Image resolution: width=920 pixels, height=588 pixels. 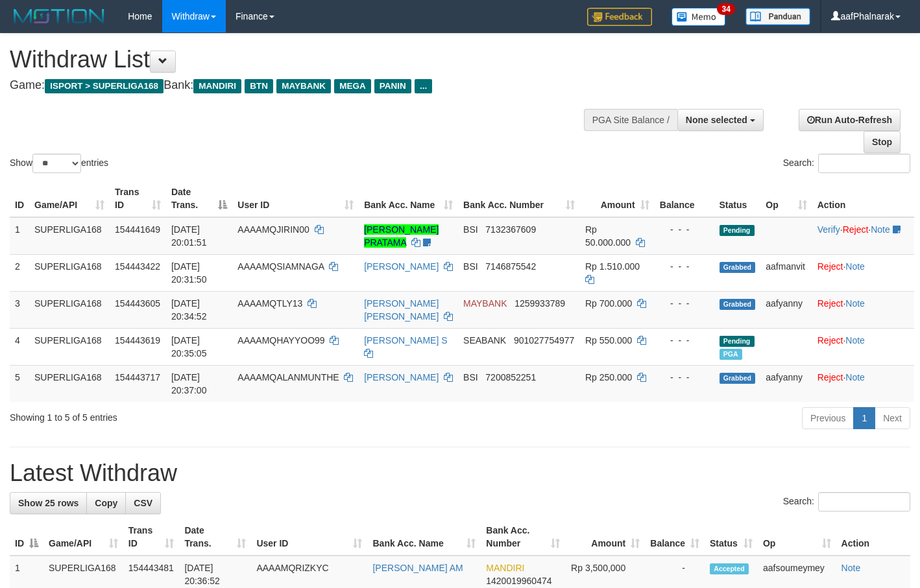 What do you see at coordinates (608, 236) in the screenshot?
I see `span: Rp 50.000.000` at bounding box center [608, 236].